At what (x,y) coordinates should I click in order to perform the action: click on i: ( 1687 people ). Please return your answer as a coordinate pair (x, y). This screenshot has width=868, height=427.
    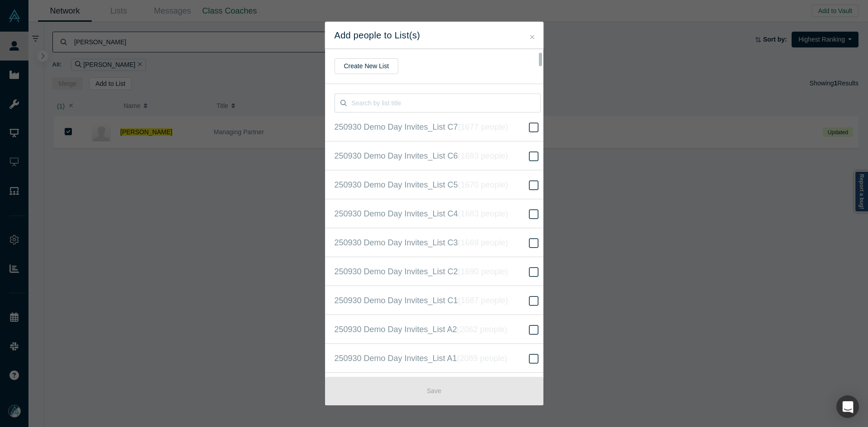
    Looking at the image, I should click on (483, 300).